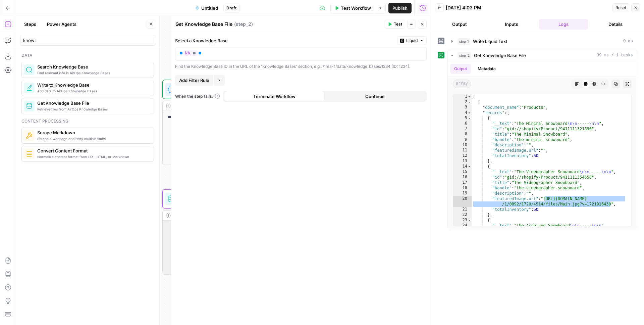 This screenshot has width=644, height=325. I want to click on div: 20, so click(462, 201).